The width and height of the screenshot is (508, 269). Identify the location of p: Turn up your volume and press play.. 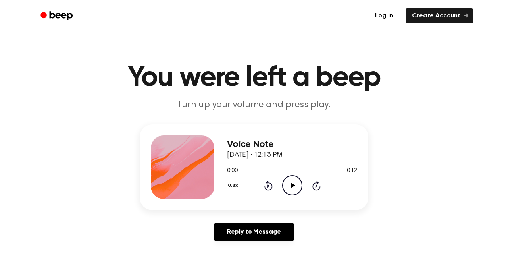
(254, 105).